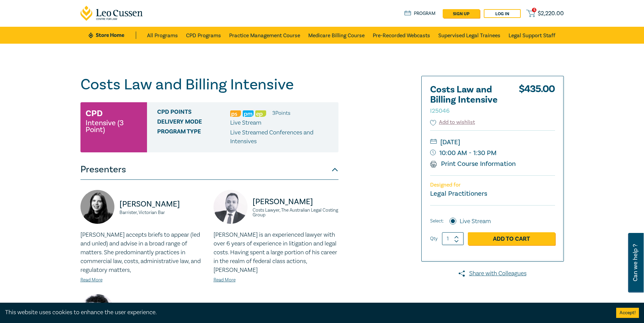 The height and width of the screenshot is (323, 644). What do you see at coordinates (306, 313) in the screenshot?
I see `div: This website uses cookies to enhance the user experience.` at bounding box center [306, 313].